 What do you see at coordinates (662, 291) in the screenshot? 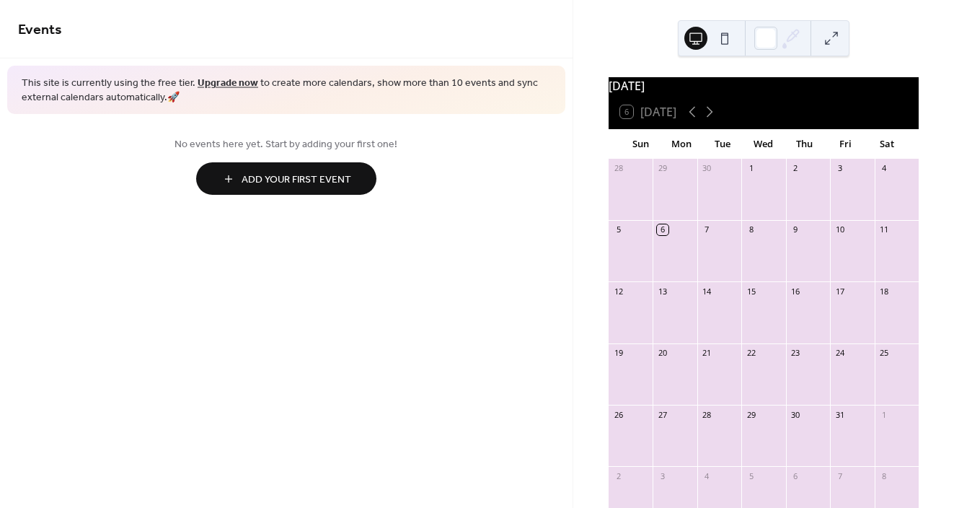
I see `div: 13` at bounding box center [662, 291].